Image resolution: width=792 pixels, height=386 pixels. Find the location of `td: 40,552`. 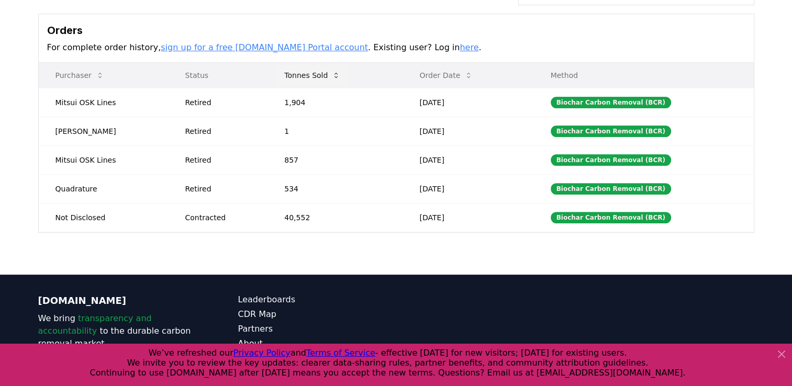

td: 40,552 is located at coordinates (335, 217).